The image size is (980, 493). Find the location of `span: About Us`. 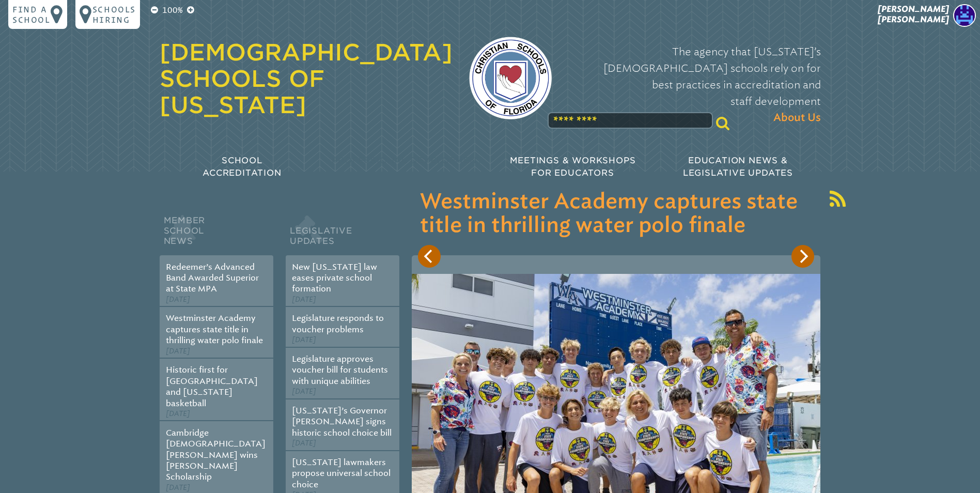

span: About Us is located at coordinates (797, 118).